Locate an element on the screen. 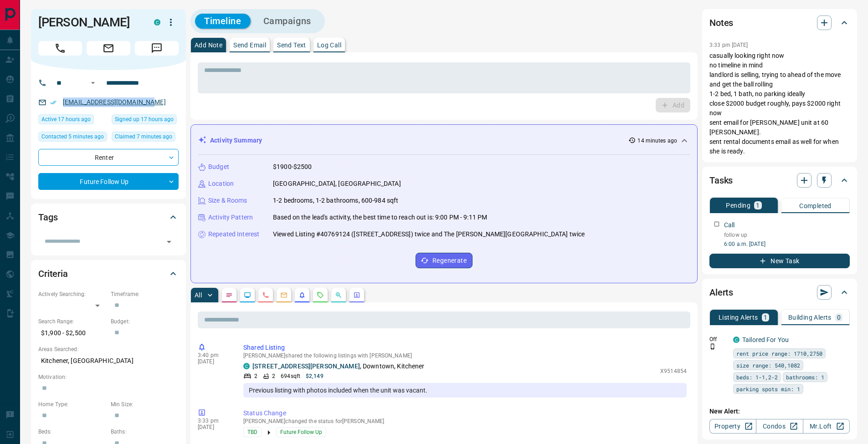 The image size is (868, 444). h2: Alerts is located at coordinates (721, 293).